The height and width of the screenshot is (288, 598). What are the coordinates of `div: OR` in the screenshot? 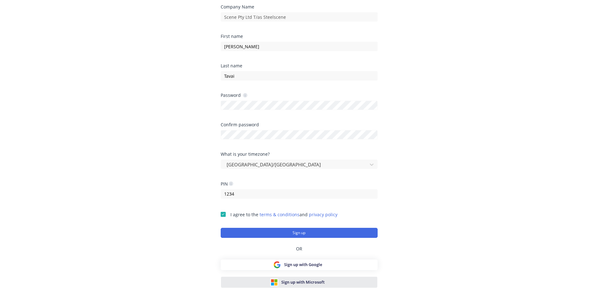 It's located at (299, 249).